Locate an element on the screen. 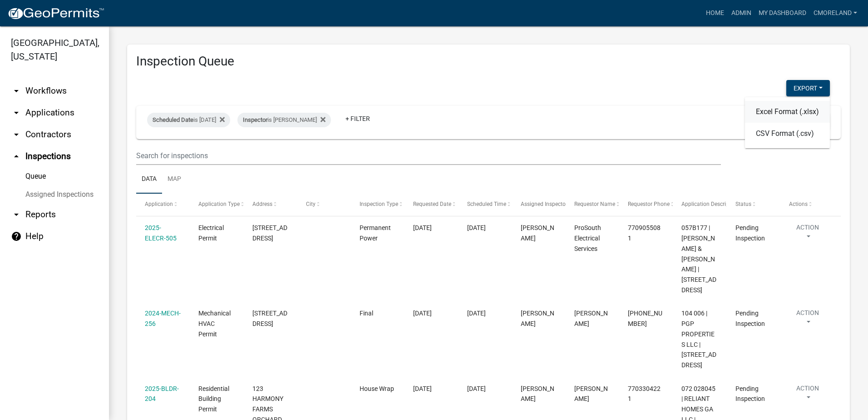 Image resolution: width=868 pixels, height=420 pixels. datatable-header-cell: City is located at coordinates (324, 205).